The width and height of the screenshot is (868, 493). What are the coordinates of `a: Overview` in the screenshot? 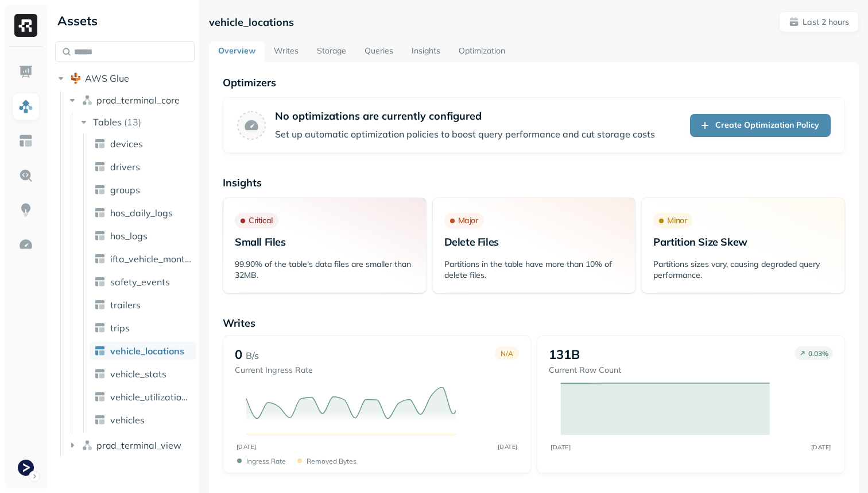 It's located at (236, 51).